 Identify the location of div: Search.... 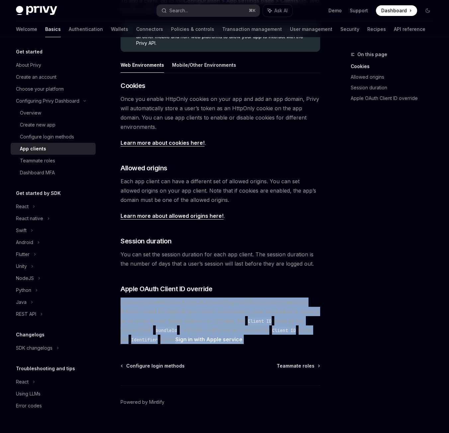
(179, 11).